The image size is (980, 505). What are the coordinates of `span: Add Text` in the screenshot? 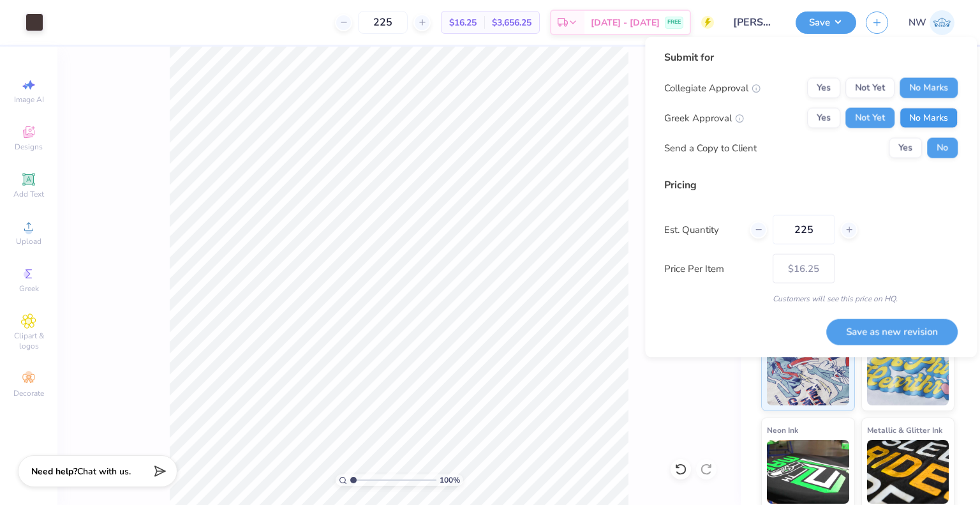 It's located at (29, 194).